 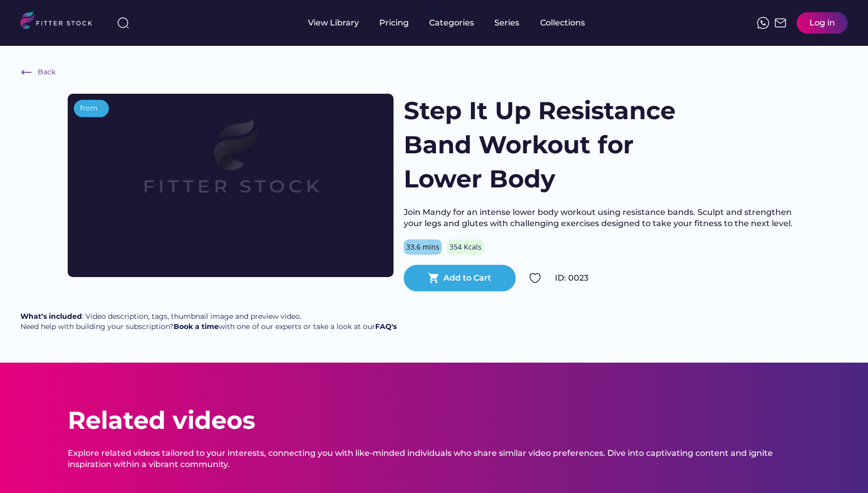 I want to click on button: shopping_cart, so click(x=433, y=278).